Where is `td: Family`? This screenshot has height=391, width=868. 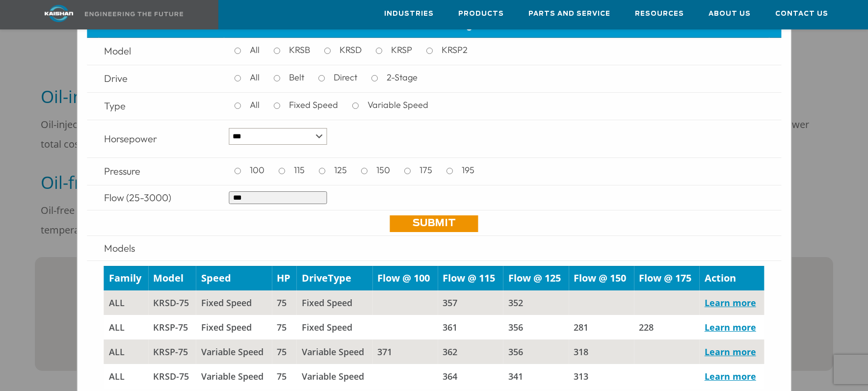 td: Family is located at coordinates (126, 278).